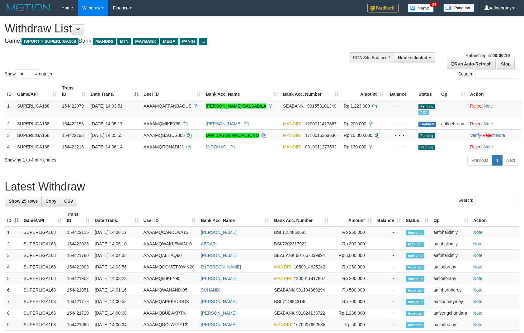 The width and height of the screenshot is (524, 333). I want to click on td: 5, so click(13, 278).